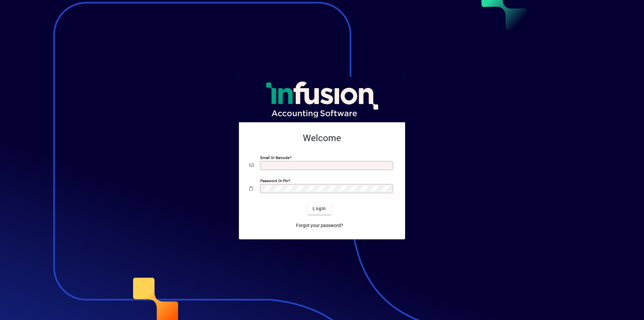 The height and width of the screenshot is (320, 644). What do you see at coordinates (319, 208) in the screenshot?
I see `span: Login` at bounding box center [319, 208].